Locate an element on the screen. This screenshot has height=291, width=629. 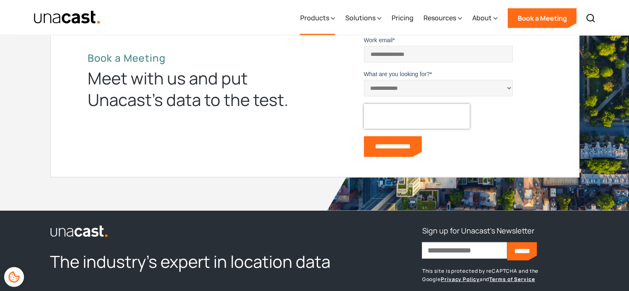
h2: The industry’s expert in location data is located at coordinates (201, 261).